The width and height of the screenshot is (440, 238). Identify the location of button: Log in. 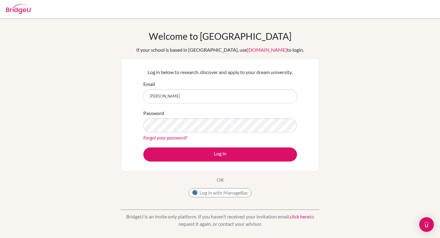
(220, 154).